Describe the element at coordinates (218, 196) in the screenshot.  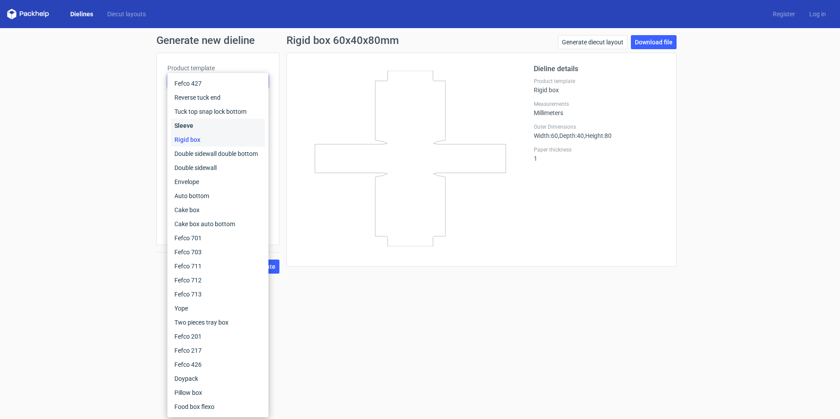
I see `div: Auto bottom` at that location.